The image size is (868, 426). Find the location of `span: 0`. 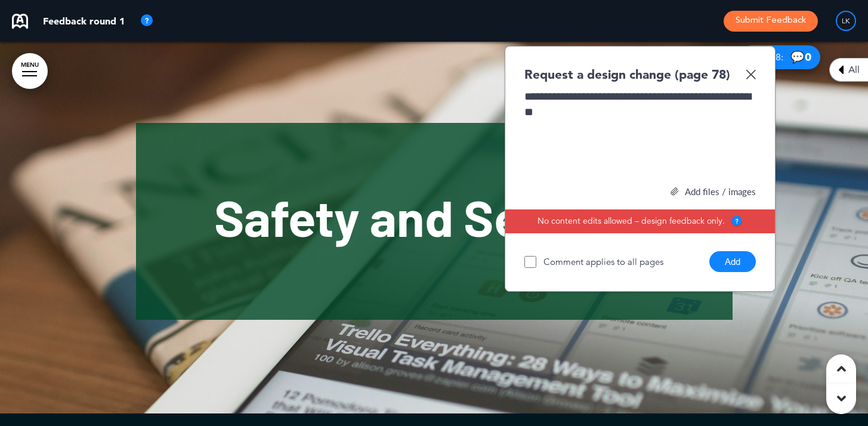

span: 0 is located at coordinates (808, 56).